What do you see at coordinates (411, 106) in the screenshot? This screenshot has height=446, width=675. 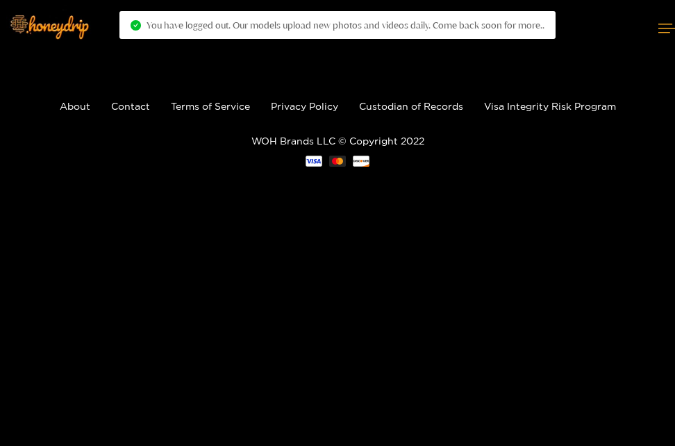 I see `a: Custodian of Records` at bounding box center [411, 106].